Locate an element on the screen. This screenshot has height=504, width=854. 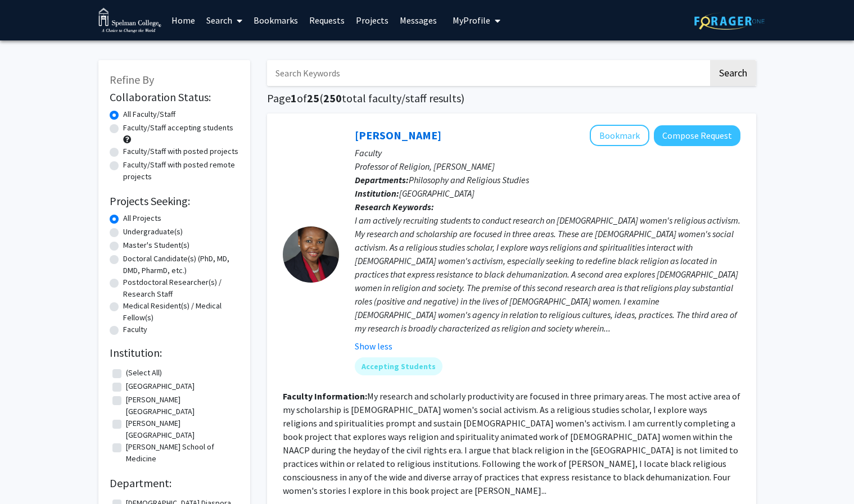
a: Search is located at coordinates (225, 20).